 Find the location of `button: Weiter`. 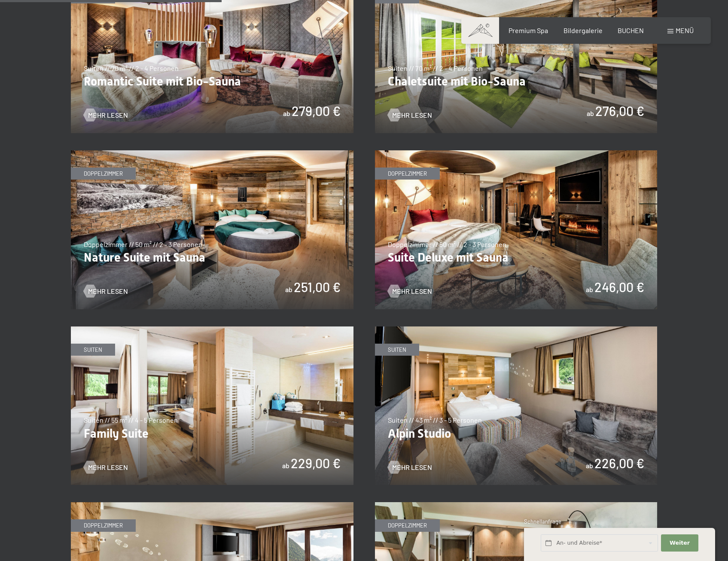

button: Weiter is located at coordinates (679, 543).